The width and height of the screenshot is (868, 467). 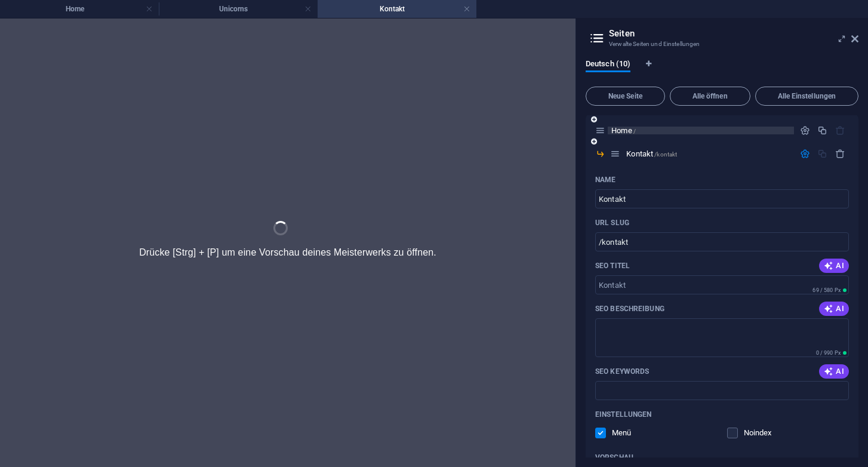 What do you see at coordinates (605, 180) in the screenshot?
I see `p: Name` at bounding box center [605, 180].